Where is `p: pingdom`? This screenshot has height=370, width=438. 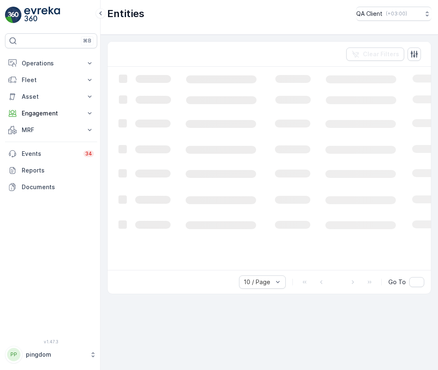 p: pingdom is located at coordinates (55, 355).